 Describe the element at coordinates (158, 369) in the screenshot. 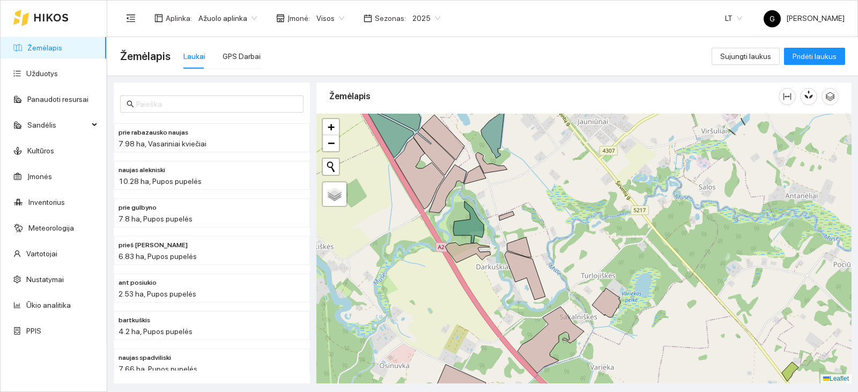

I see `span: 7.66 ha, Pupos pupelės` at that location.